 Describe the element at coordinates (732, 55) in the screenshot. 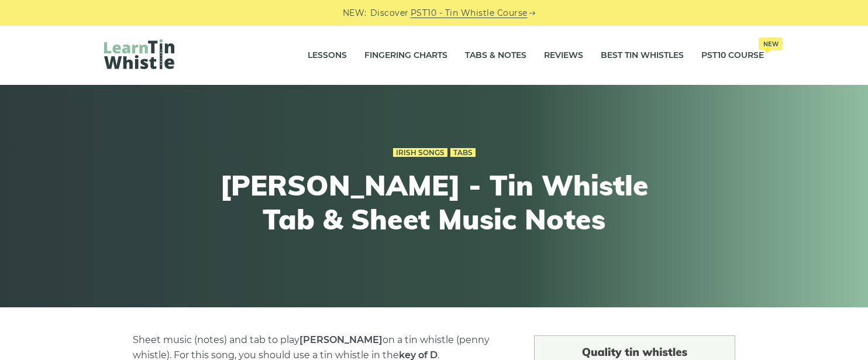

I see `a: PST10 CourseNew` at that location.